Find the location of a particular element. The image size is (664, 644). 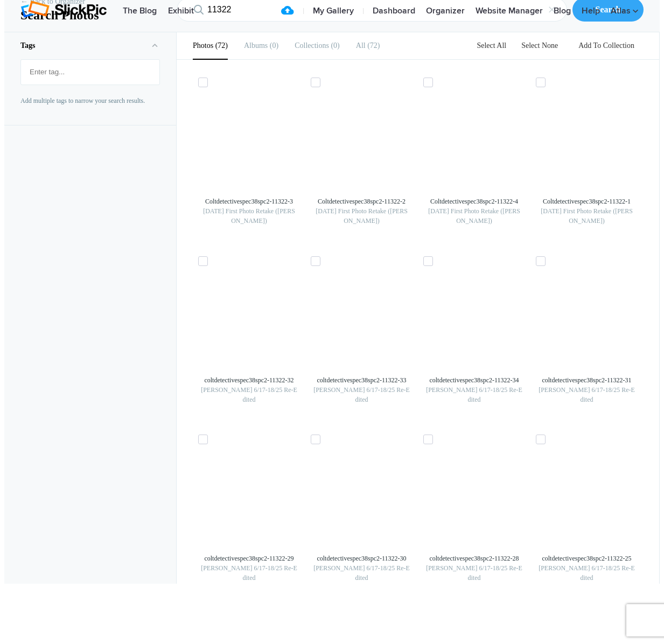

div: Coltdetectivespec38spc2-11322-1 is located at coordinates (586, 201).